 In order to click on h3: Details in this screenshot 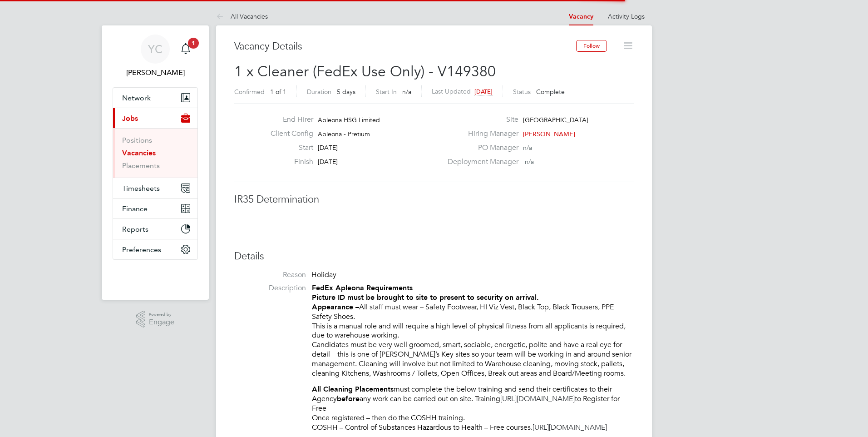, I will do `click(434, 256)`.